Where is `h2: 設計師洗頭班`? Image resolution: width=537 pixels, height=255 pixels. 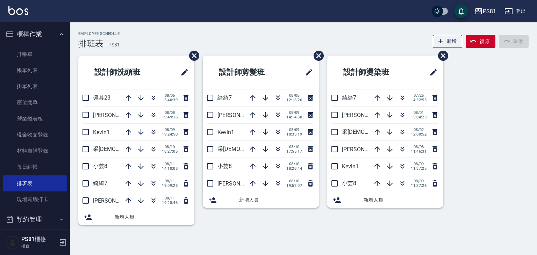 h2: 設計師洗頭班 is located at coordinates (123, 72).